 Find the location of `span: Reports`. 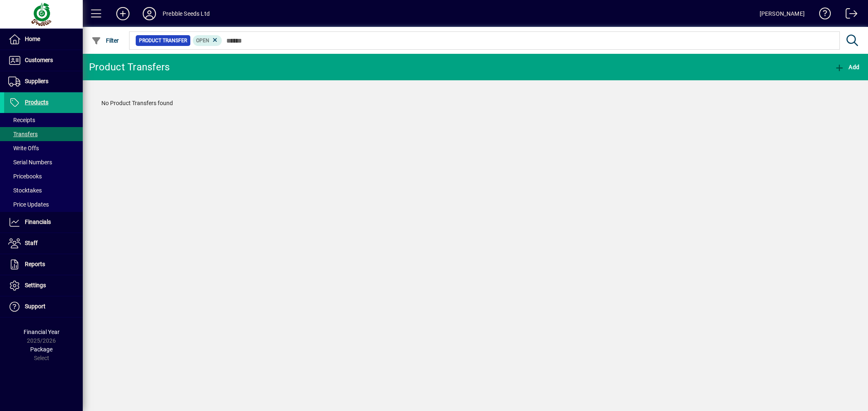

span: Reports is located at coordinates (35, 264).